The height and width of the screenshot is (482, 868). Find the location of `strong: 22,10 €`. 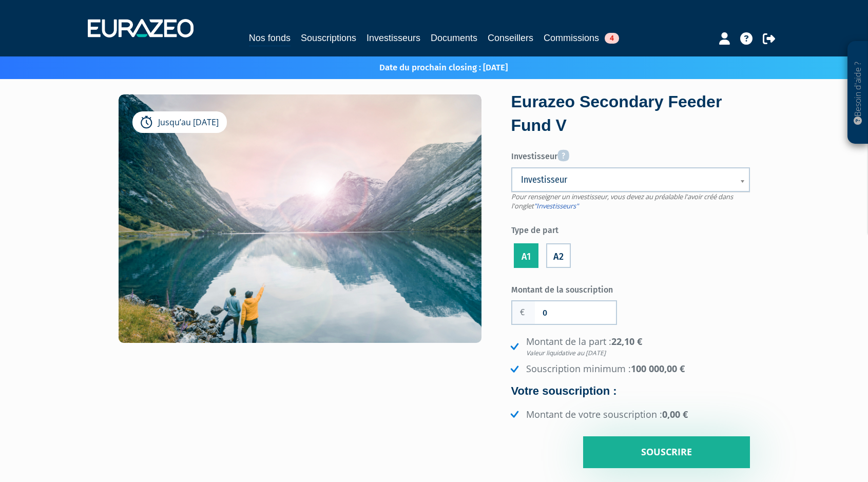

strong: 22,10 € is located at coordinates (638, 346).